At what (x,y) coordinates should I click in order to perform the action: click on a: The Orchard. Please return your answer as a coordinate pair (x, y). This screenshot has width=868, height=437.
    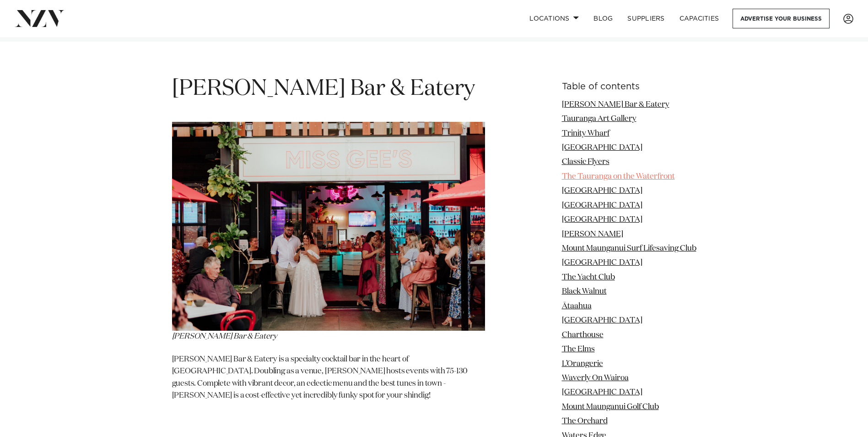
    Looking at the image, I should click on (585, 421).